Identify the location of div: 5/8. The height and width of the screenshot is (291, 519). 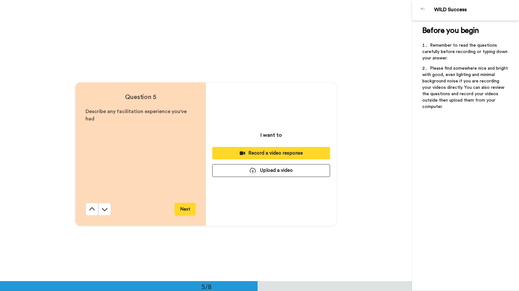
(207, 286).